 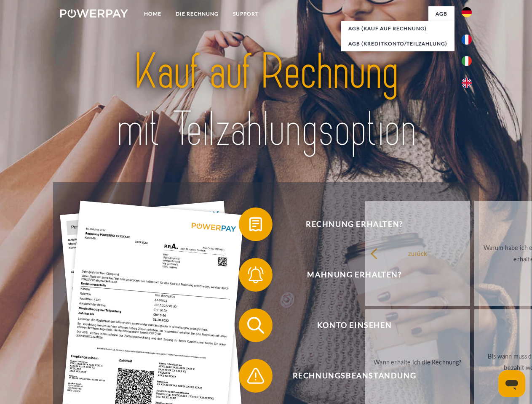 I want to click on img: en, so click(x=466, y=83).